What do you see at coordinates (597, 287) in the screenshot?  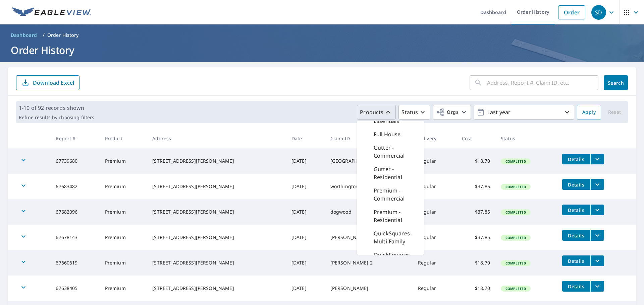 I see `button: filesDropdownBtn-67638405` at bounding box center [597, 287].